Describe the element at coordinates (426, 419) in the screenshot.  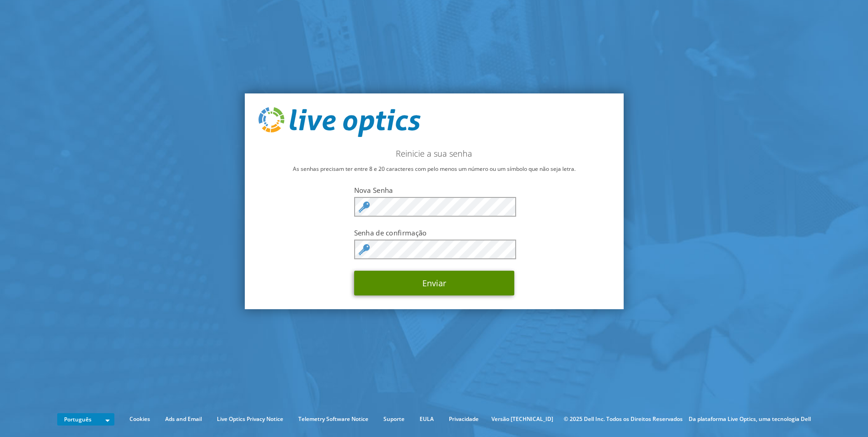
I see `a: EULA` at that location.